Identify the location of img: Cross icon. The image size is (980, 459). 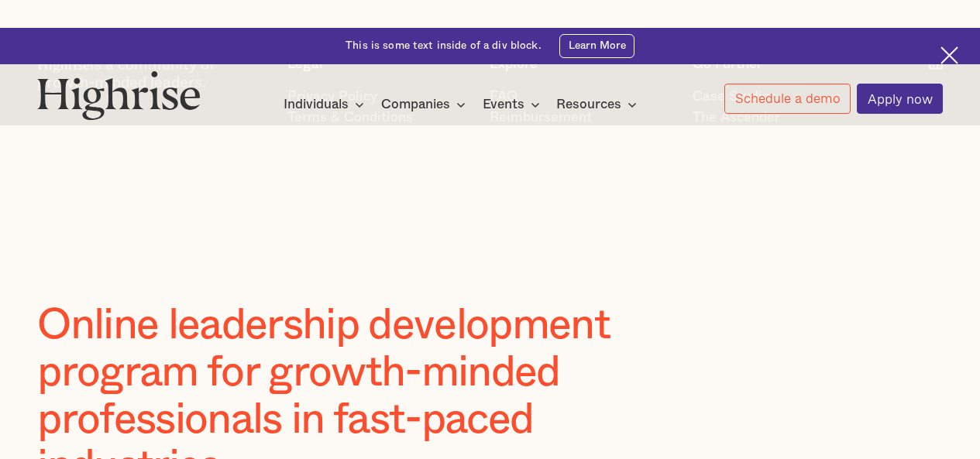
(950, 55).